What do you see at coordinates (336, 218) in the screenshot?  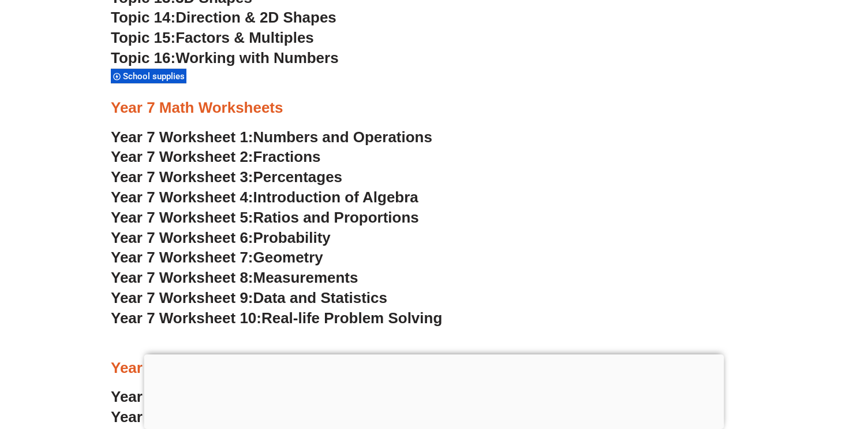 I see `span: Ratios and Proportions` at bounding box center [336, 218].